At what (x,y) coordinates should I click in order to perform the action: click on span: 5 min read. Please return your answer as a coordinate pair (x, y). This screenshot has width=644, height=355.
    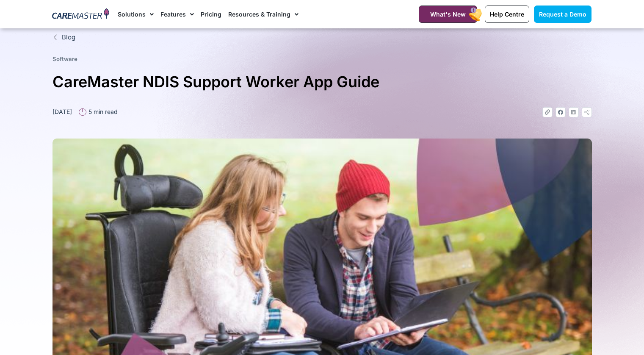
    Looking at the image, I should click on (102, 111).